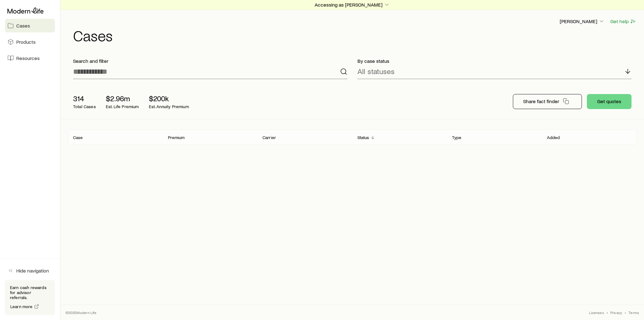 This screenshot has height=320, width=644. I want to click on p: 314, so click(84, 99).